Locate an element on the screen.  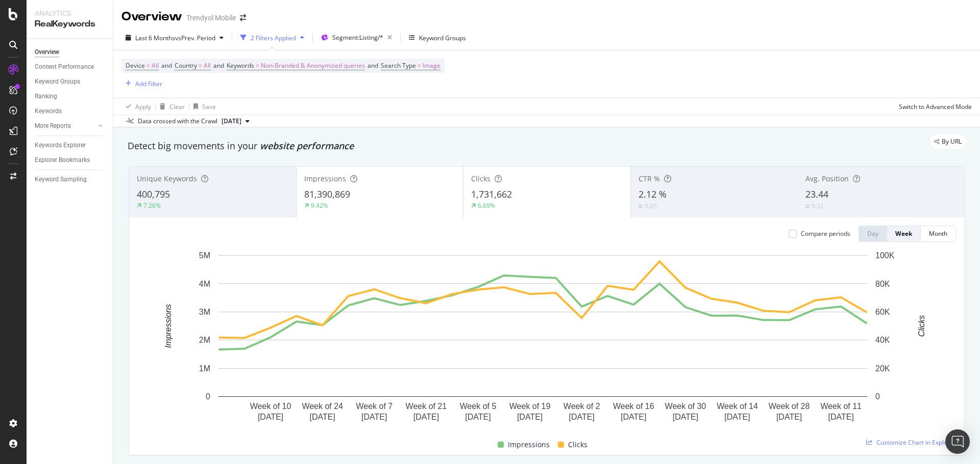
text: Week of 7 is located at coordinates (374, 406).